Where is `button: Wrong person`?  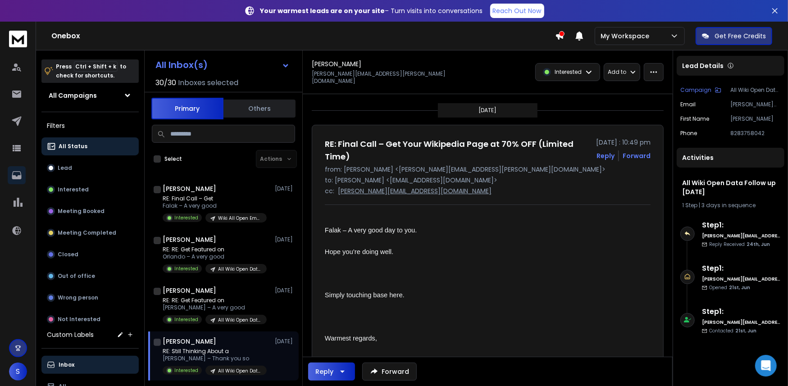
button: Wrong person is located at coordinates (90, 298).